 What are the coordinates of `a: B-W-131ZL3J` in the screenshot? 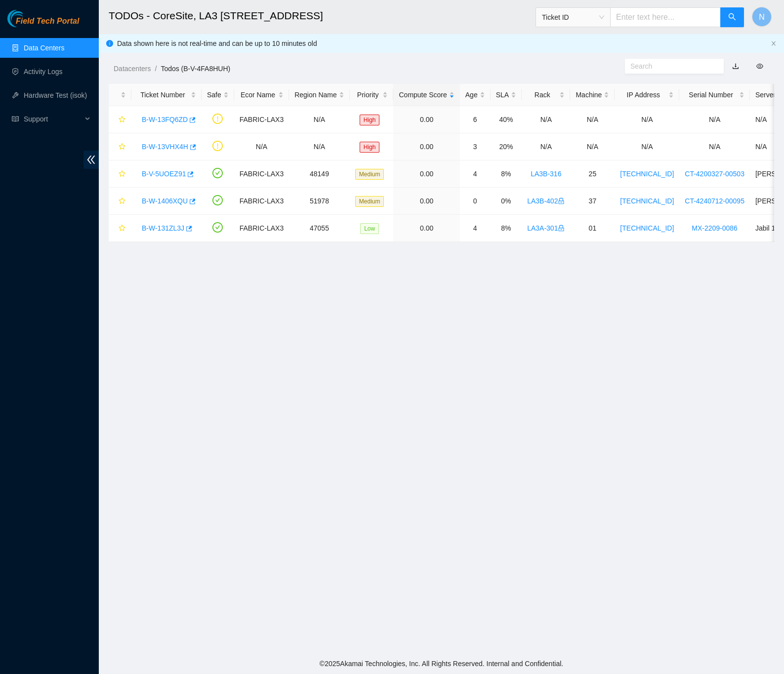 It's located at (163, 228).